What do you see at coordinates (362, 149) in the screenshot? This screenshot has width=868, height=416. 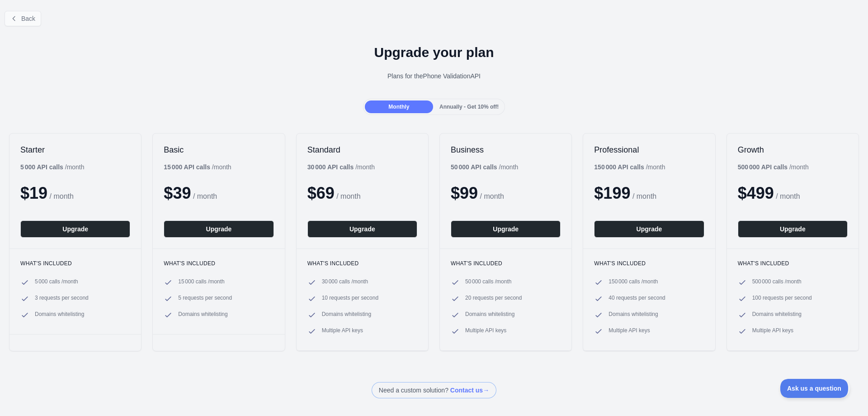 I see `h2: Standard` at bounding box center [362, 149].